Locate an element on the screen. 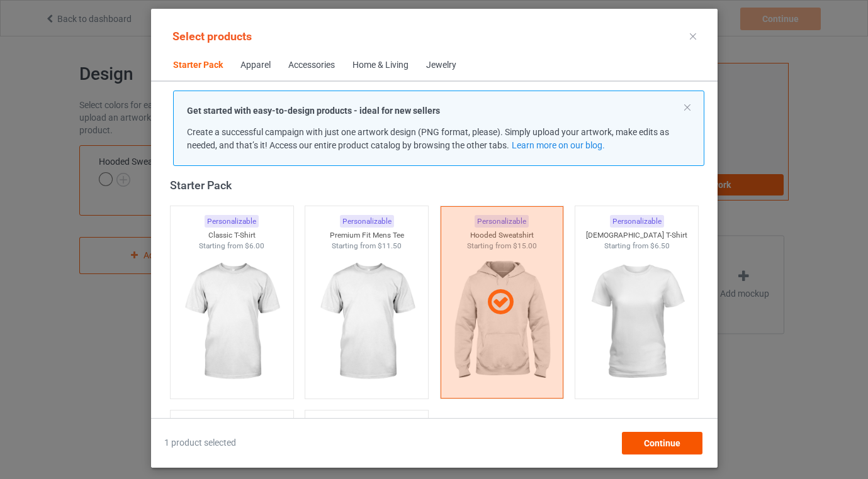  div: Starter Pack is located at coordinates (436, 185).